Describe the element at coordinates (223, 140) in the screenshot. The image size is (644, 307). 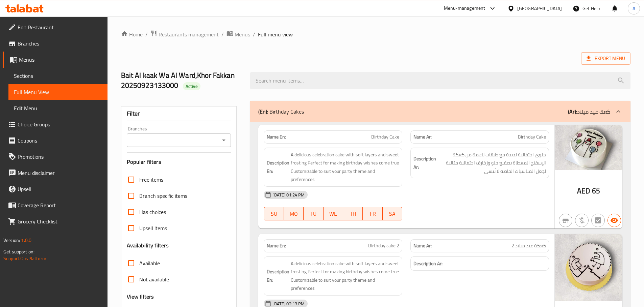
I see `button: Open` at that location.